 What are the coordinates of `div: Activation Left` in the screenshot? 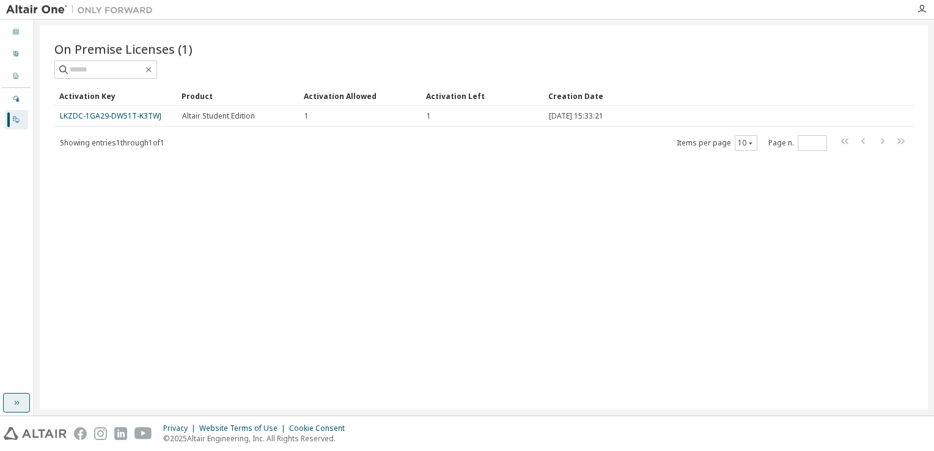 It's located at (482, 96).